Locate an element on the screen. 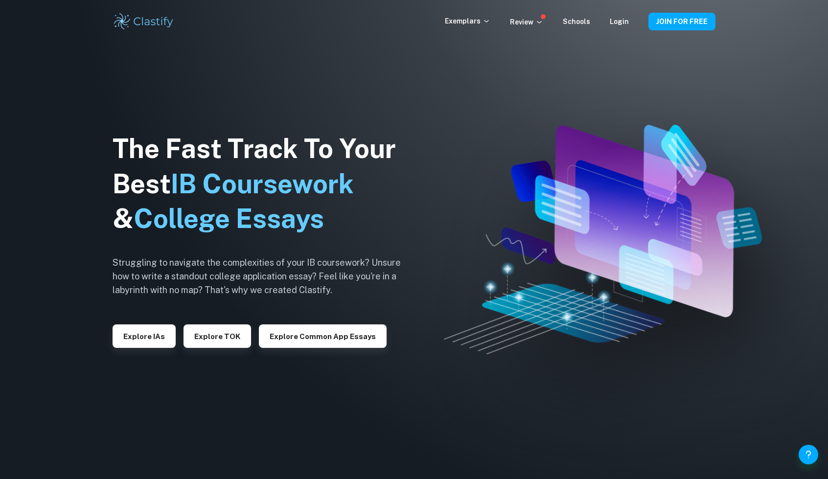 This screenshot has height=479, width=828. a: Login is located at coordinates (619, 22).